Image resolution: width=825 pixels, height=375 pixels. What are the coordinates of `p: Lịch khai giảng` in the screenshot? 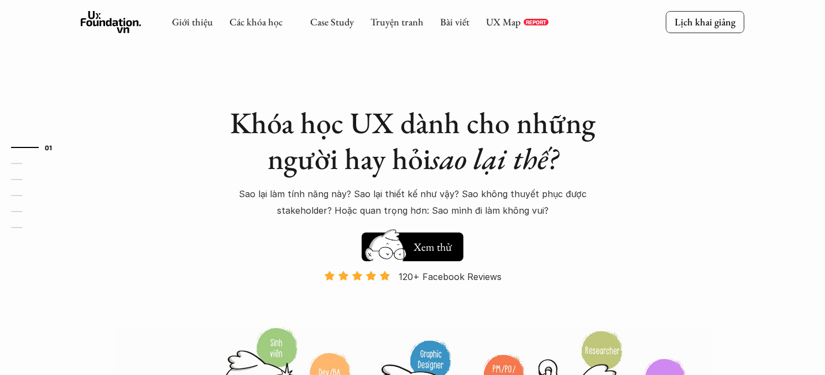 It's located at (705, 22).